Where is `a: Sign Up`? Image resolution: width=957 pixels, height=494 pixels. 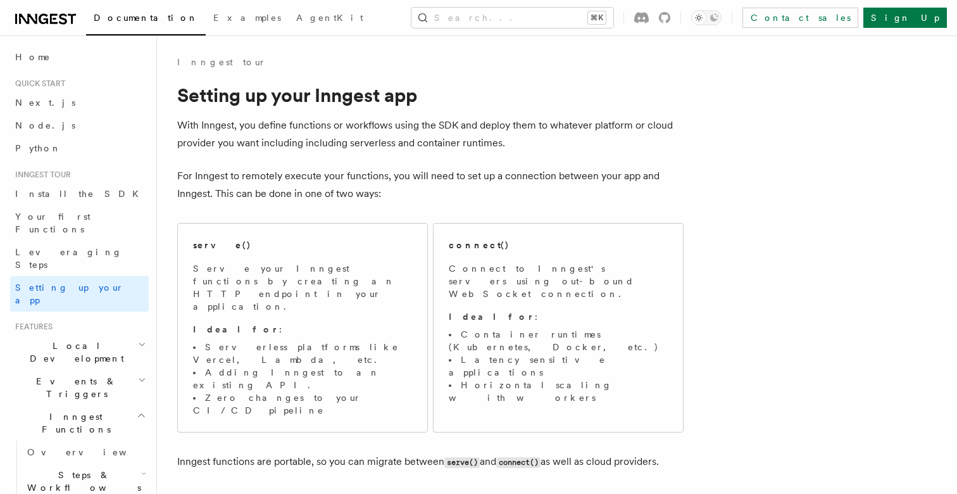 a: Sign Up is located at coordinates (905, 18).